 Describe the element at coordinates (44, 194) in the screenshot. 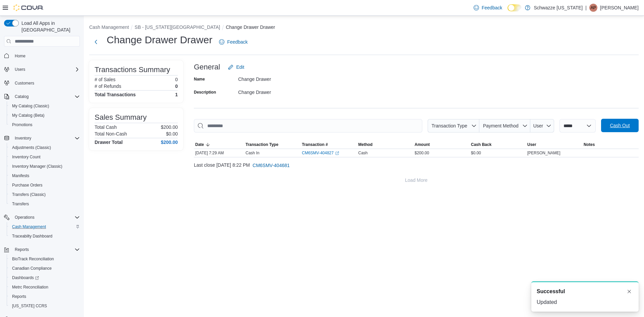

I see `span: Transfers (Classic)` at that location.